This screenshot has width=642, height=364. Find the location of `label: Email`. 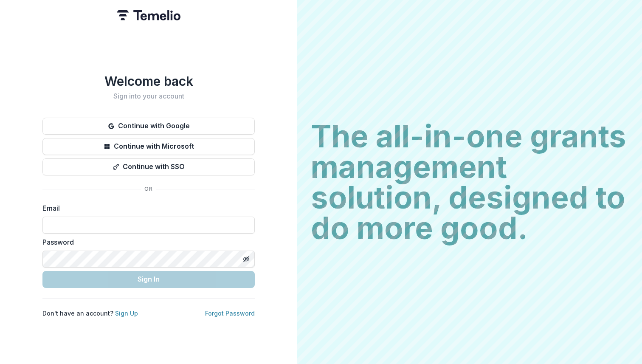

label: Email is located at coordinates (146, 208).